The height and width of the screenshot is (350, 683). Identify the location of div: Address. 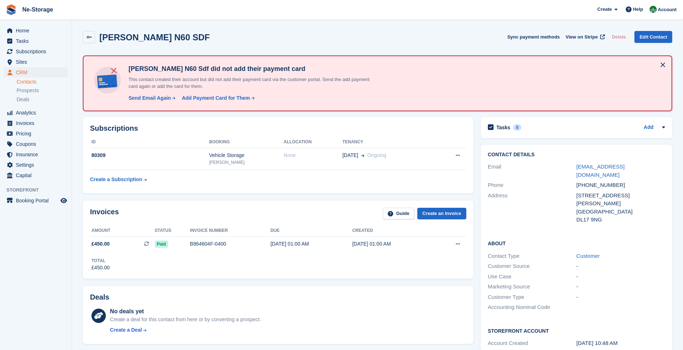
(532, 208).